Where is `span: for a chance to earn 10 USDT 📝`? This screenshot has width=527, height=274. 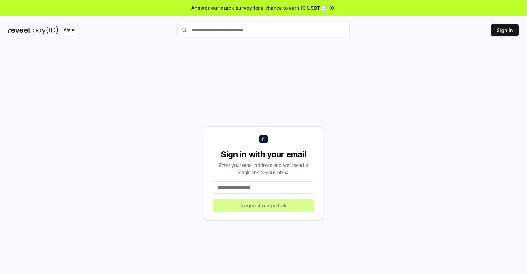
span: for a chance to earn 10 USDT 📝 is located at coordinates (291, 8).